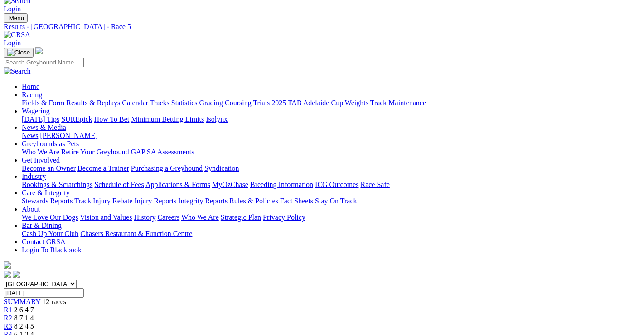 The height and width of the screenshot is (335, 644). What do you see at coordinates (163, 151) in the screenshot?
I see `a: GAP SA Assessments` at bounding box center [163, 151].